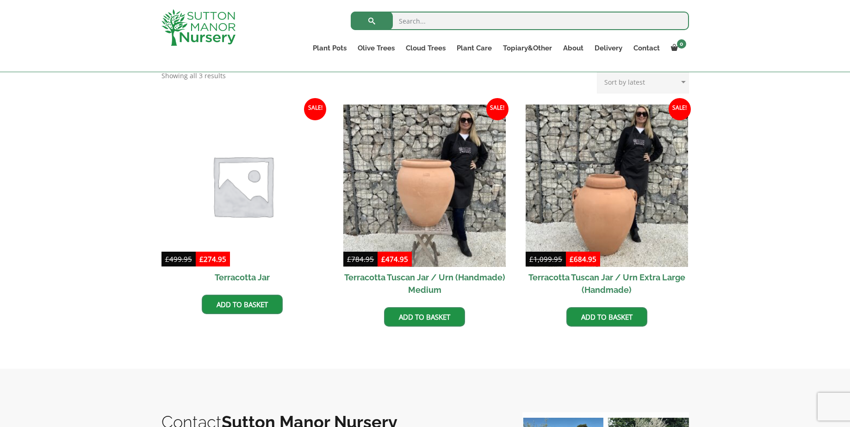 The width and height of the screenshot is (850, 427). I want to click on a: Add to basket: “Terracotta Tuscan Jar / Urn (Handmade) Medium”, so click(425, 317).